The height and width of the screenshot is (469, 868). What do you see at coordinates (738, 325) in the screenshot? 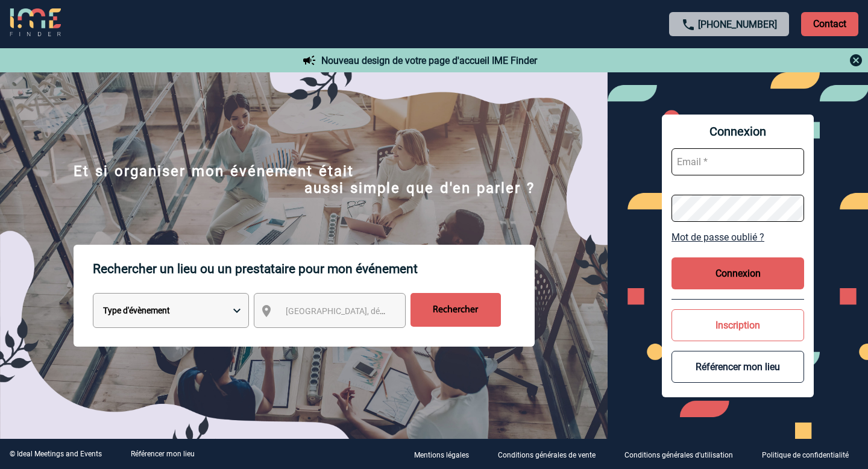
I see `button: Inscription` at bounding box center [738, 325].